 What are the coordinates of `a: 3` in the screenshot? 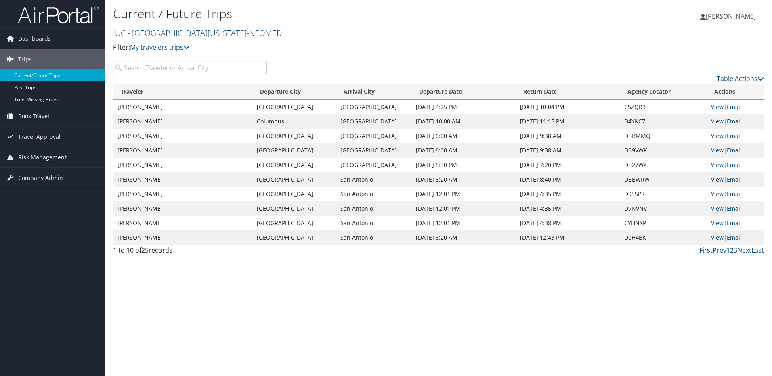 It's located at (735, 250).